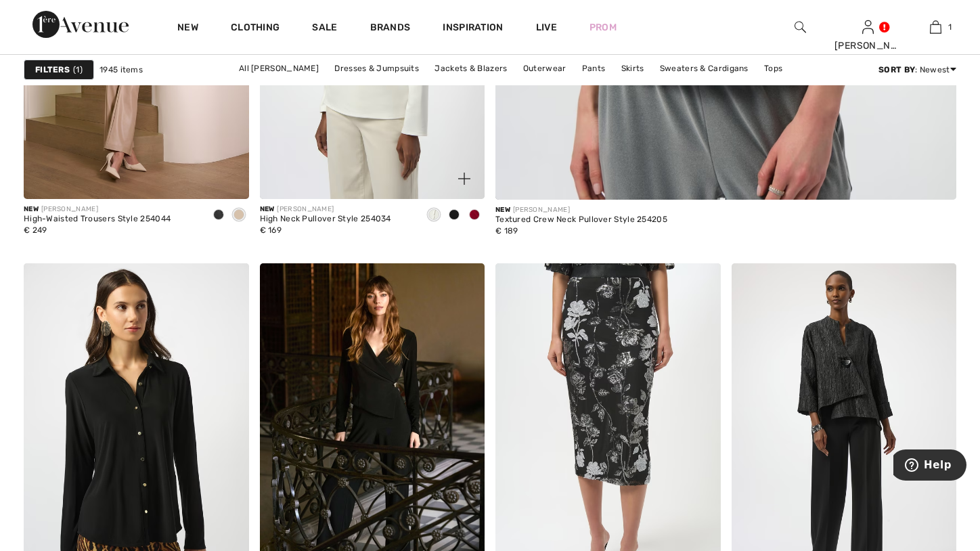  What do you see at coordinates (255, 28) in the screenshot?
I see `a: Clothing` at bounding box center [255, 28].